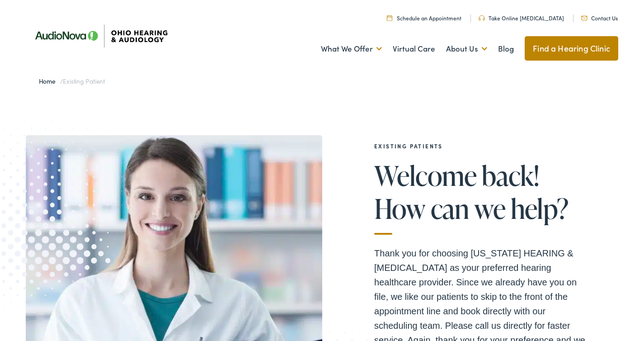 The width and height of the screenshot is (644, 341). What do you see at coordinates (400, 208) in the screenshot?
I see `span: How` at bounding box center [400, 208].